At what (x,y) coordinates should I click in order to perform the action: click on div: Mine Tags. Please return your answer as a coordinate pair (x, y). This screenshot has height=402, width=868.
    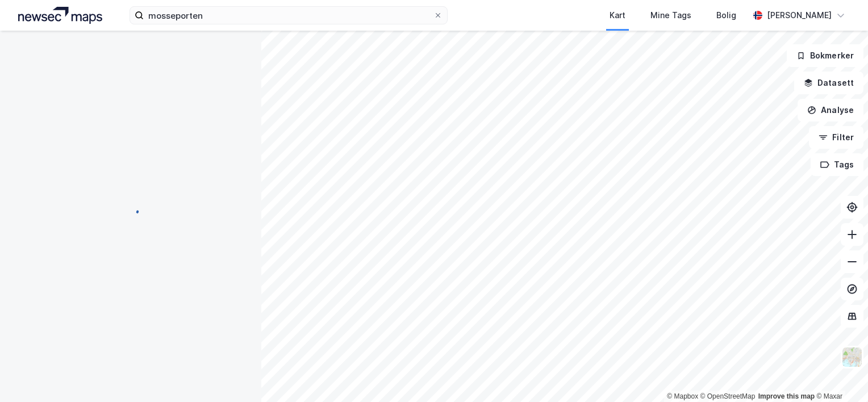
    Looking at the image, I should click on (671, 15).